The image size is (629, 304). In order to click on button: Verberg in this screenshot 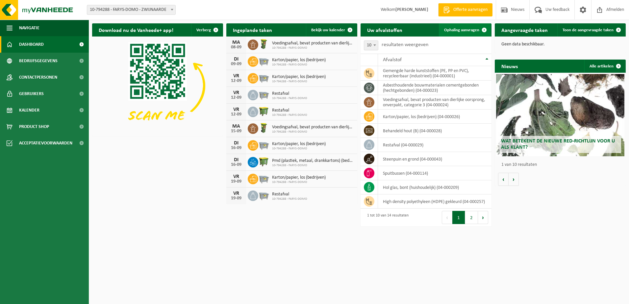, I will do `click(206, 30)`.